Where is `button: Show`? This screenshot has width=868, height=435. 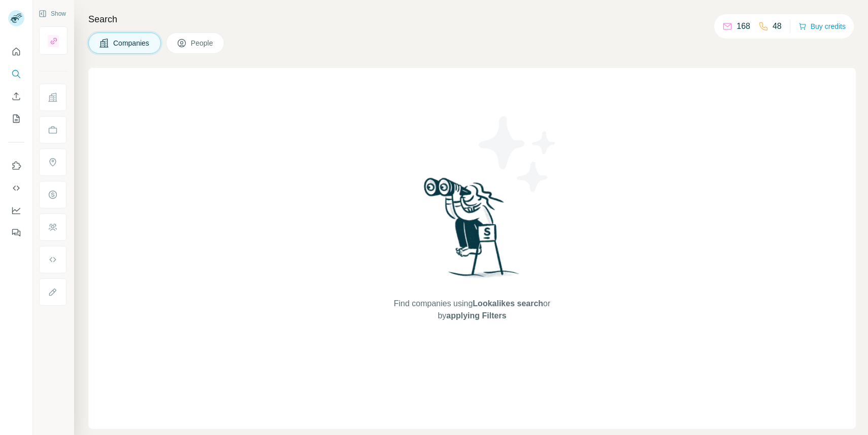
button: Show is located at coordinates (53, 14).